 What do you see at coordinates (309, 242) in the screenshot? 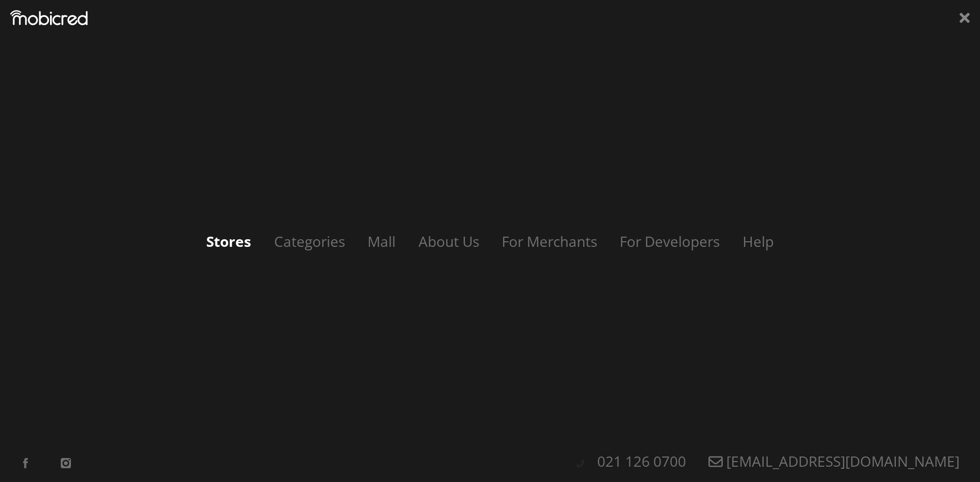
I see `a: Categories` at bounding box center [309, 242].